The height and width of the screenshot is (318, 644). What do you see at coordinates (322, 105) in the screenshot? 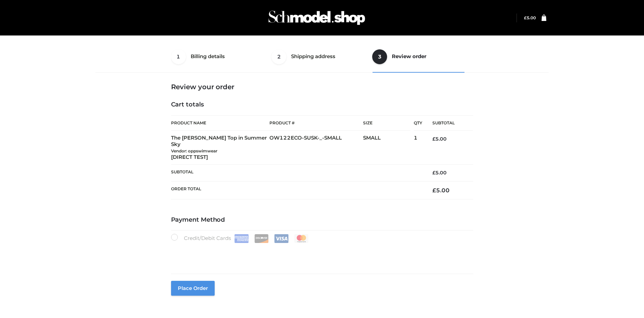
I see `h4: Cart totals` at bounding box center [322, 105].